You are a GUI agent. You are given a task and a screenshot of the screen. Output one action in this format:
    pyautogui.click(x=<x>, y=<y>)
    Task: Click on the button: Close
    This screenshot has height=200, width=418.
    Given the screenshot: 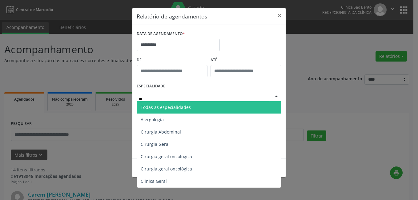 What is the action you would take?
    pyautogui.click(x=280, y=15)
    